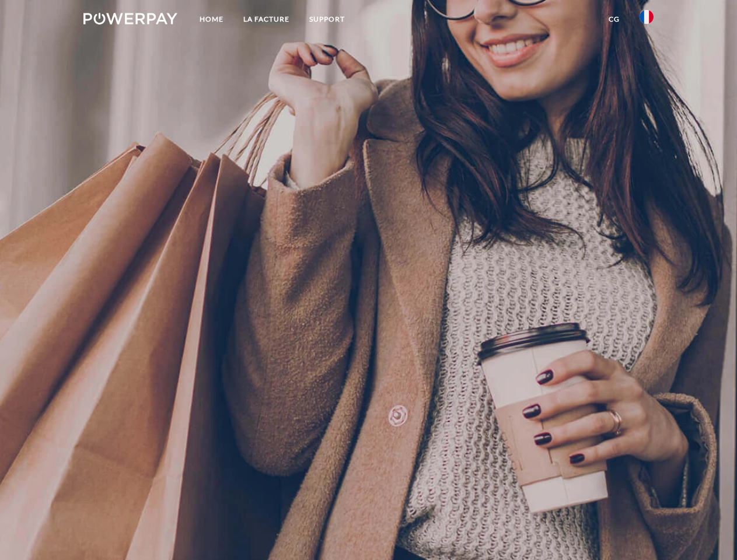  What do you see at coordinates (266, 19) in the screenshot?
I see `a: LA FACTURE` at bounding box center [266, 19].